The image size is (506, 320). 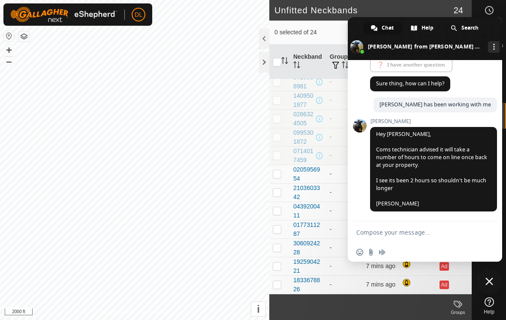 What do you see at coordinates (310, 32) in the screenshot?
I see `span: 0 selected of 24` at bounding box center [310, 32].